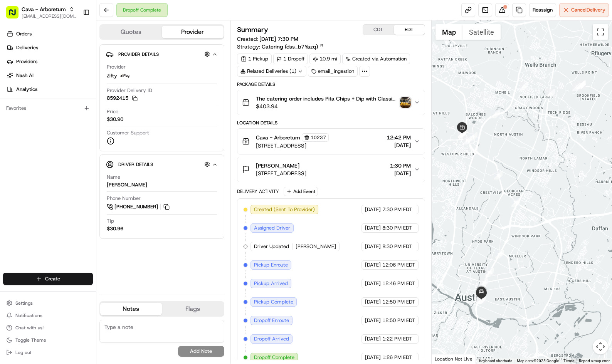  Describe the element at coordinates (462, 134) in the screenshot. I see `div: 14` at that location.